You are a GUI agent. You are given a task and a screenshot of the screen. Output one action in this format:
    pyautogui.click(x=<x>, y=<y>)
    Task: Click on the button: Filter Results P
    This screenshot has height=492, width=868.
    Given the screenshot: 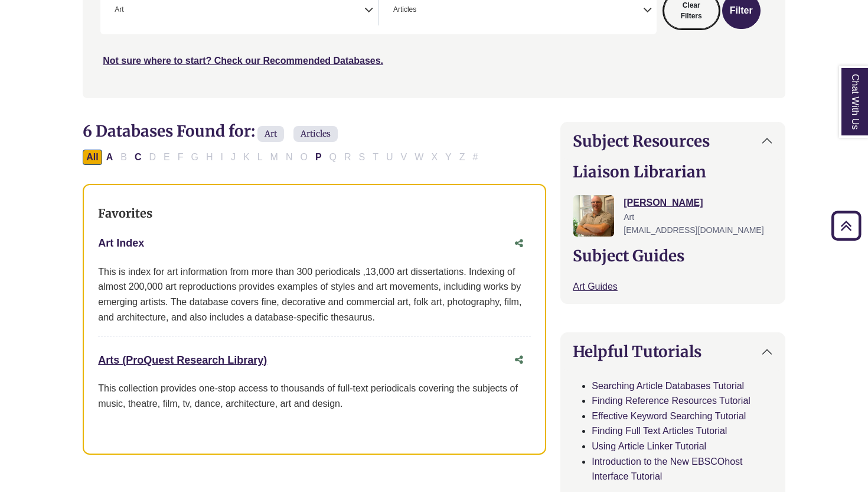 What is the action you would take?
    pyautogui.click(x=318, y=157)
    